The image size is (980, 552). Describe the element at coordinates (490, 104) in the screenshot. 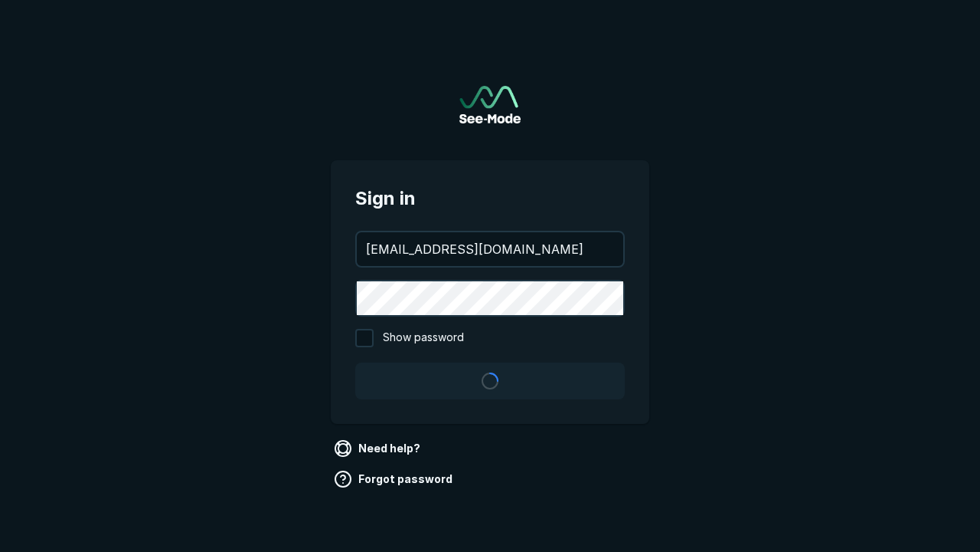

I see `img: See-Mode Logo` at that location.